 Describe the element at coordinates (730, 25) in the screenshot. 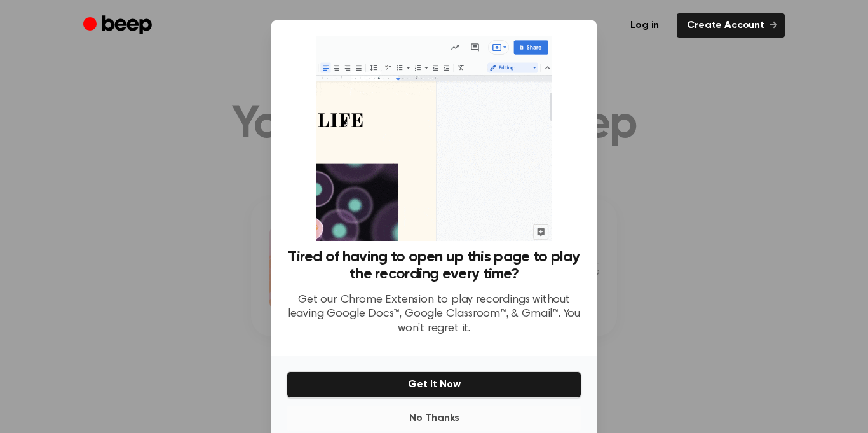

I see `a: Create Account` at that location.